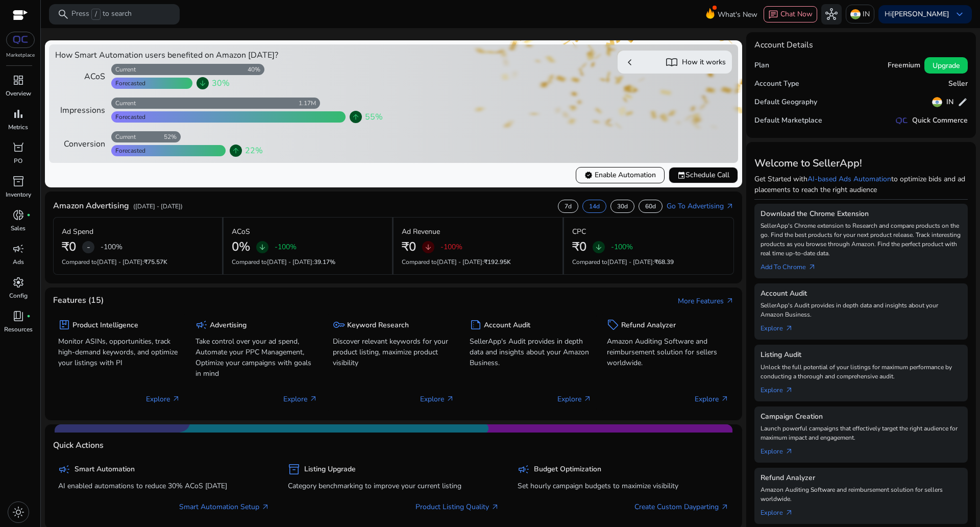 This screenshot has width=980, height=527. What do you see at coordinates (69, 246) in the screenshot?
I see `h2: ₹0` at bounding box center [69, 246].